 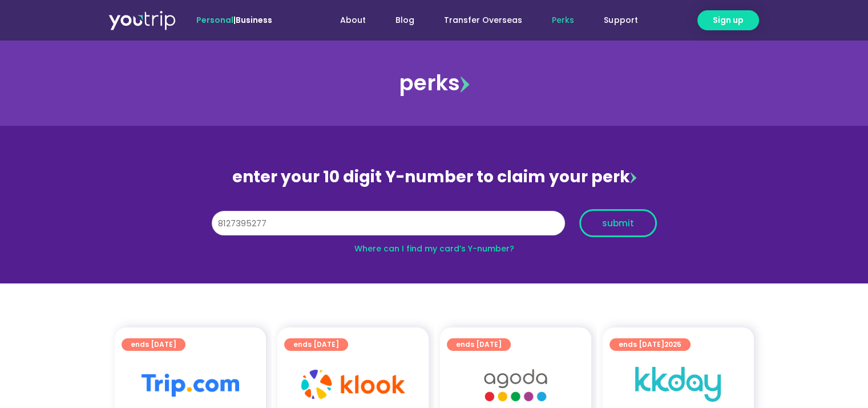 I want to click on a: Support, so click(x=621, y=20).